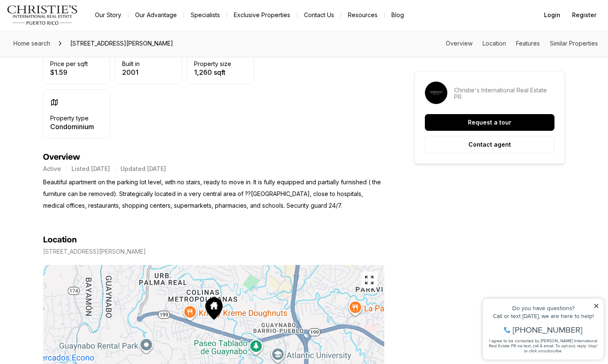  What do you see at coordinates (505, 94) in the screenshot?
I see `p: Christie's International Real Estate PR` at bounding box center [505, 94].